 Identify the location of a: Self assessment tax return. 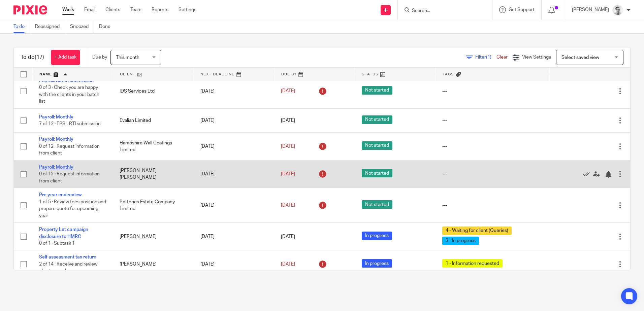
(68, 257).